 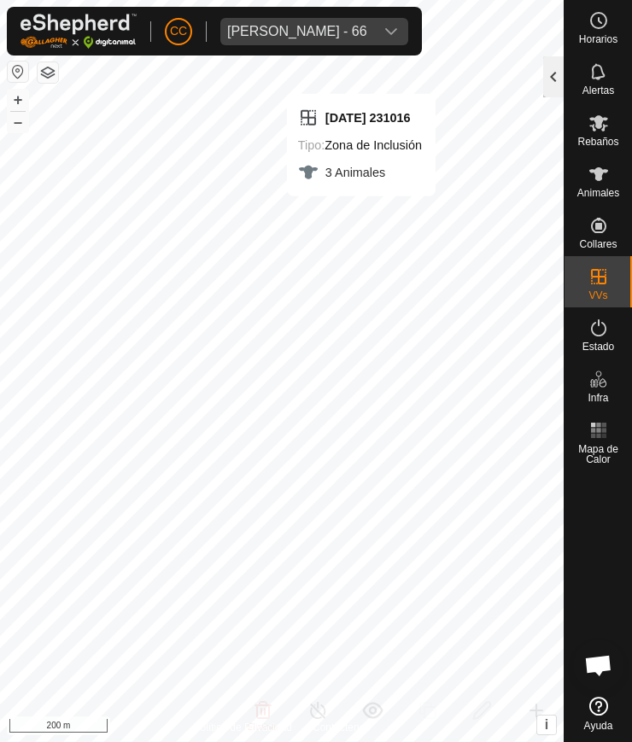 What do you see at coordinates (297, 32) in the screenshot?
I see `span: AITOR JUNGUITU BEITIA - 66` at bounding box center [297, 32].